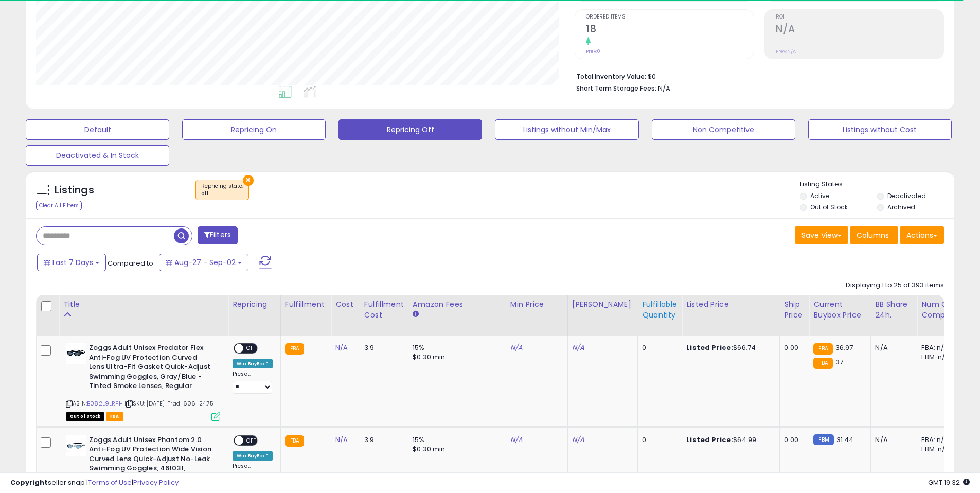 The width and height of the screenshot is (980, 493). Describe the element at coordinates (222, 193) in the screenshot. I see `div: off` at that location.